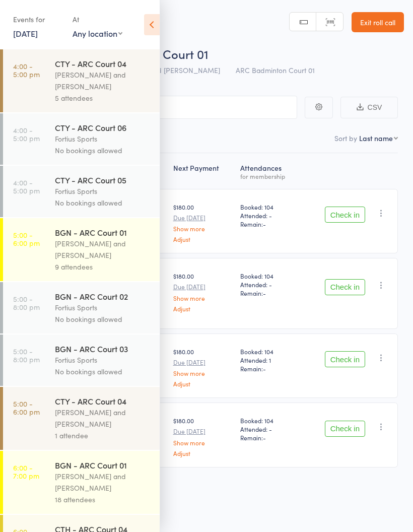  Describe the element at coordinates (38, 19) in the screenshot. I see `div: Events for` at that location.